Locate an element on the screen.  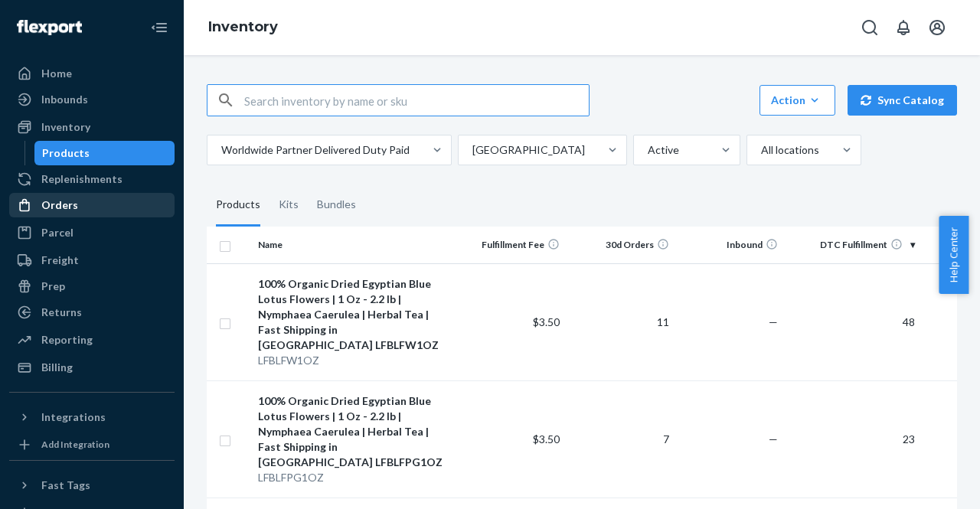
div: Add Integration is located at coordinates (75, 444).